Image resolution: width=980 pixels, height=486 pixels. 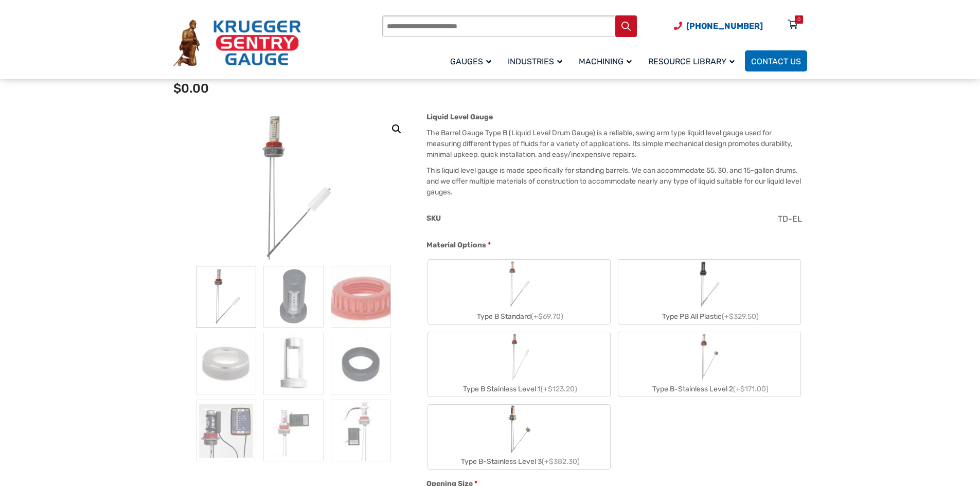 I want to click on span: Industries, so click(x=535, y=61).